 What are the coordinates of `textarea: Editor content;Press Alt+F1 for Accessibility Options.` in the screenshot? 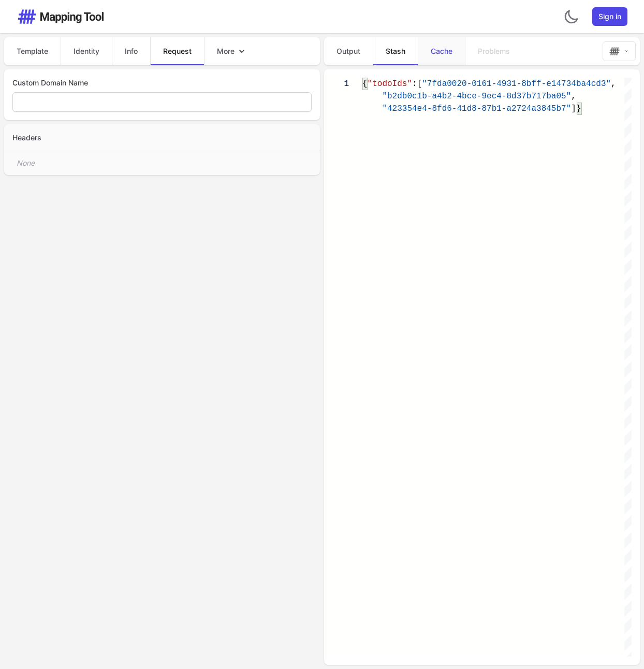 It's located at (363, 84).